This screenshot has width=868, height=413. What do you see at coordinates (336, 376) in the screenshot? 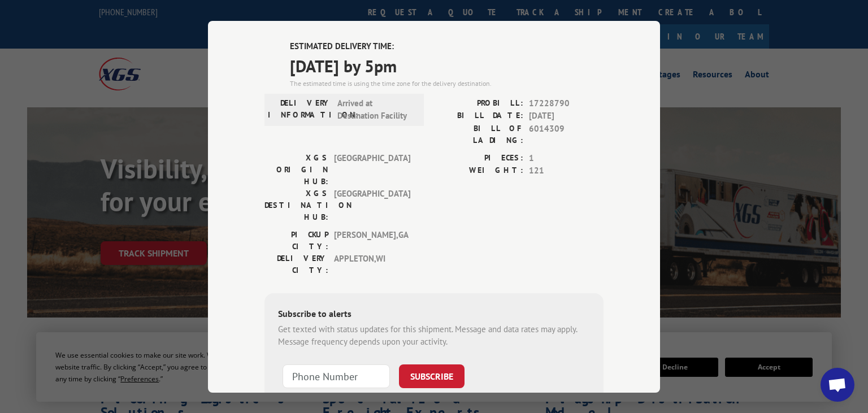
I see `input: Phone Number` at bounding box center [336, 376].